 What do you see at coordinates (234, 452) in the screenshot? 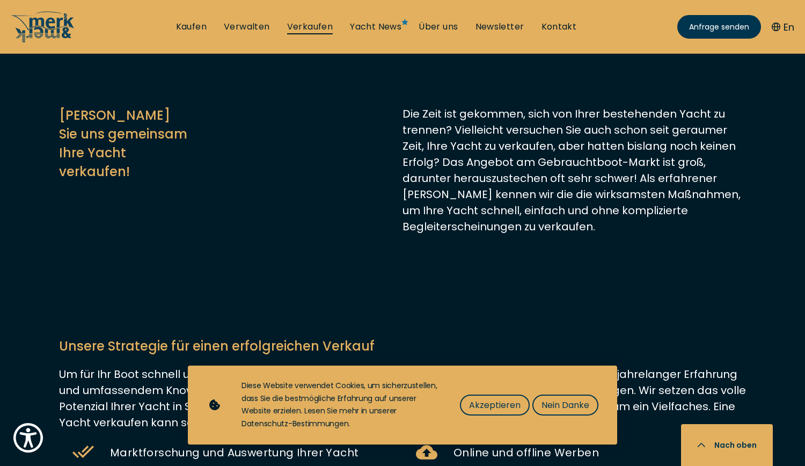
I see `span: Marktforschung und Auswertung Ihrer Yacht` at bounding box center [234, 452].